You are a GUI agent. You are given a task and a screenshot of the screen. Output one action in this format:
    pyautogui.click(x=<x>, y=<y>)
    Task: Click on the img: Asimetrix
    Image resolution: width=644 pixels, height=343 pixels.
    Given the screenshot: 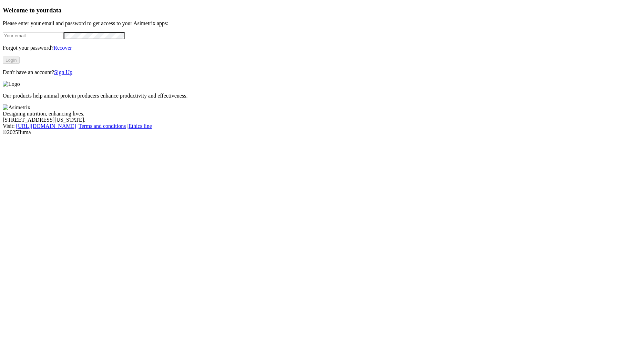 What is the action you would take?
    pyautogui.click(x=16, y=108)
    